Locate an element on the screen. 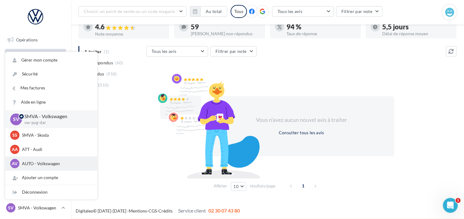 The width and height of the screenshot is (464, 219). span: Non répondus is located at coordinates (99, 63).